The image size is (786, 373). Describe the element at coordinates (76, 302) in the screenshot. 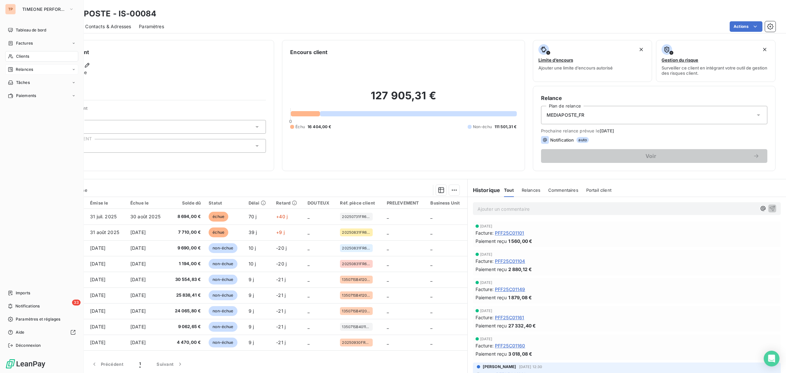

I see `span: 33` at that location.